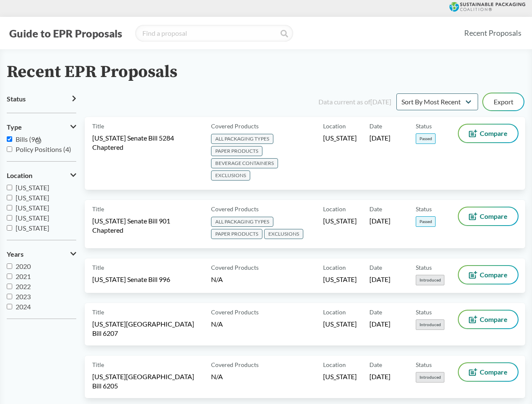  Describe the element at coordinates (9, 307) in the screenshot. I see `input: 2024` at that location.